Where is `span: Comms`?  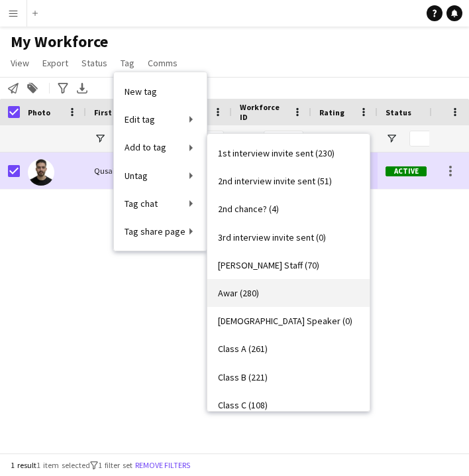
span: Comms is located at coordinates (163, 63).